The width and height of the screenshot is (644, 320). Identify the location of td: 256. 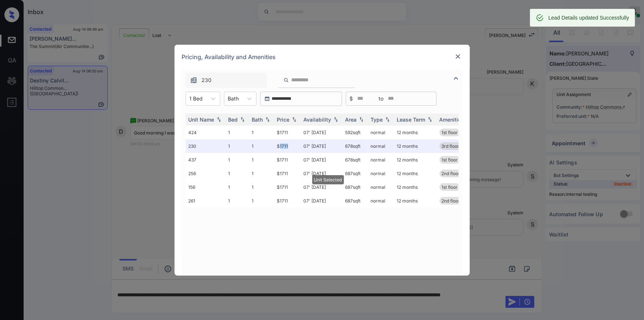
(206, 173).